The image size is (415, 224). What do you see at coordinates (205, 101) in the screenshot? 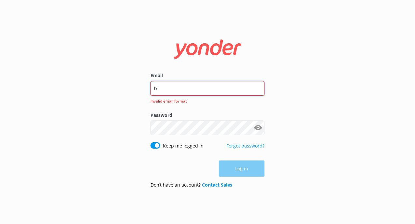
I see `span: Invalid email format` at bounding box center [205, 101].